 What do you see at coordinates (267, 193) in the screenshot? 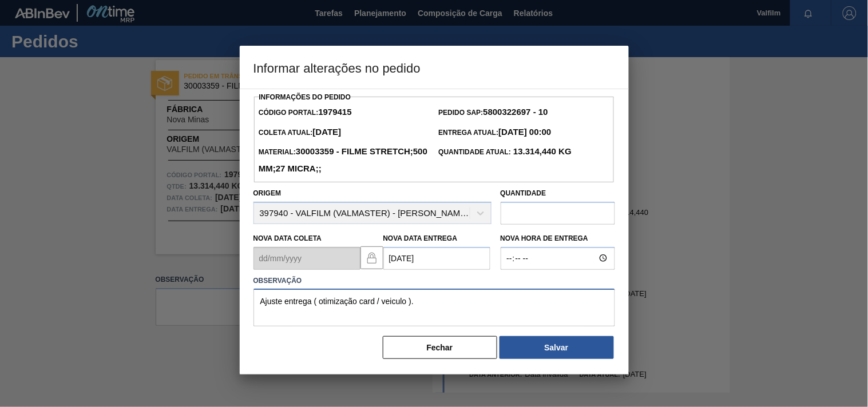
I see `label: Origem` at bounding box center [267, 193].